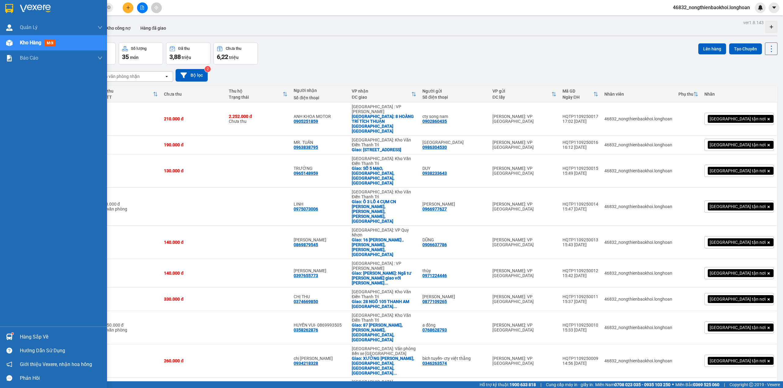 The width and height of the screenshot is (783, 388). Describe the element at coordinates (454, 168) in the screenshot. I see `div: DUY` at that location.